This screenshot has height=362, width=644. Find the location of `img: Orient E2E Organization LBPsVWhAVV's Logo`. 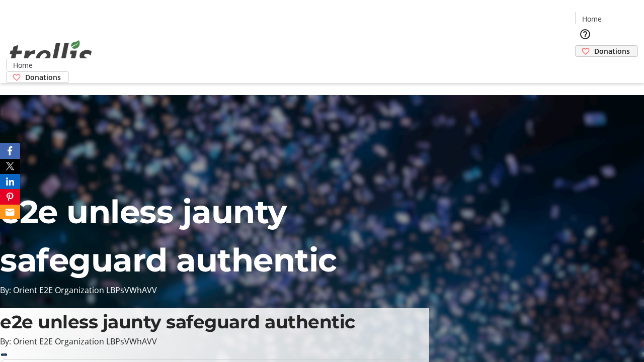

img: Orient E2E Organization LBPsVWhAVV's Logo is located at coordinates (50, 55).